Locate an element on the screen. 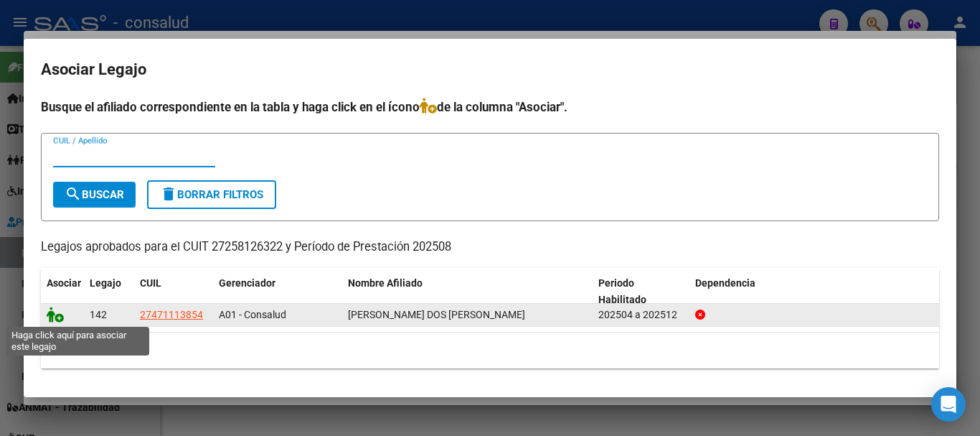  datatable-header-cell: Legajo is located at coordinates (109, 291).